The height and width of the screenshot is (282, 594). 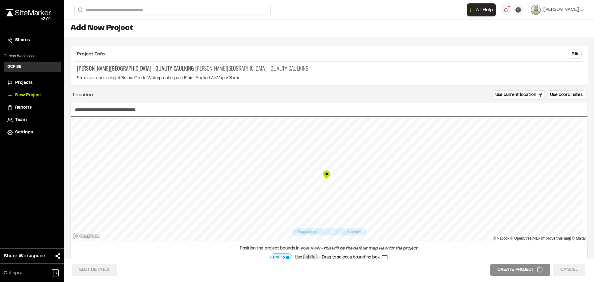 What do you see at coordinates (576, 54) in the screenshot?
I see `button: Edit` at bounding box center [576, 54].